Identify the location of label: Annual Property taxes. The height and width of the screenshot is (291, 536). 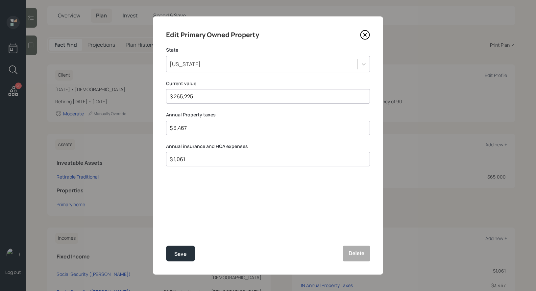
(268, 115).